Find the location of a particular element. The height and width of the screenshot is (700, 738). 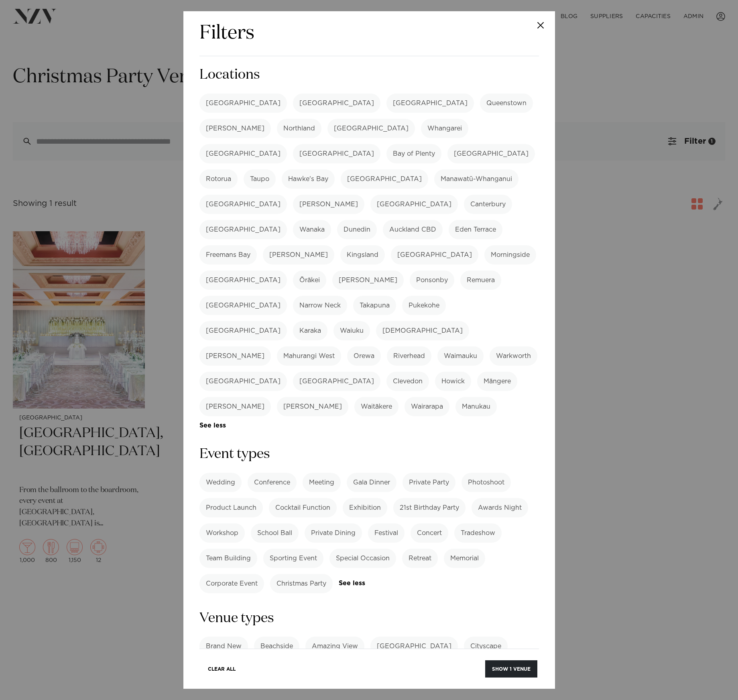

button: Show 1 venue is located at coordinates (511, 669).